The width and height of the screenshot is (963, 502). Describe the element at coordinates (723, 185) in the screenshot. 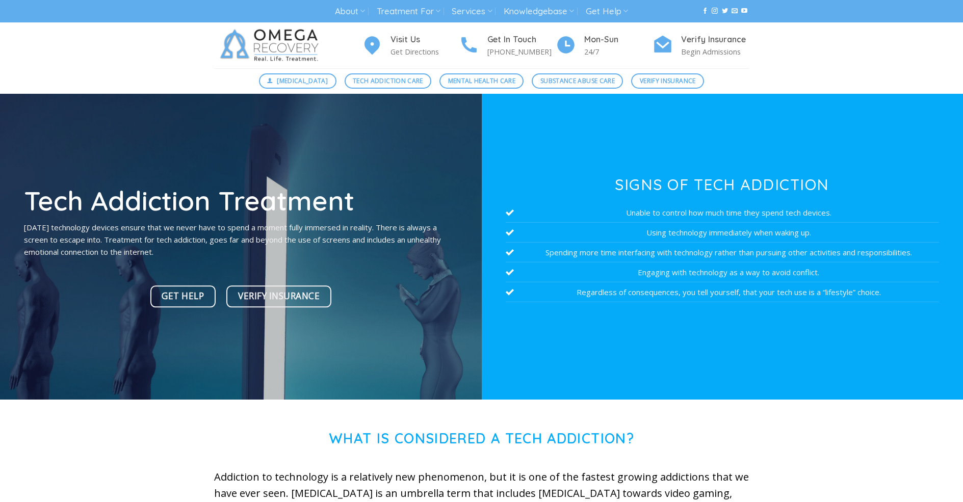

I see `h3: Signs of Tech Addiction` at that location.